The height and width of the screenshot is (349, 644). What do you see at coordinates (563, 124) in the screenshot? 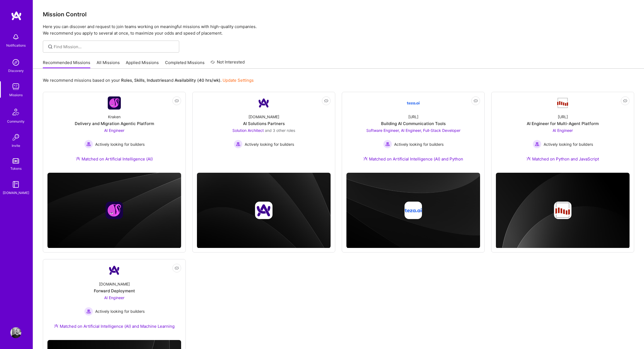
I see `div: AI Engineer for Multi-Agent Platform` at bounding box center [563, 124].